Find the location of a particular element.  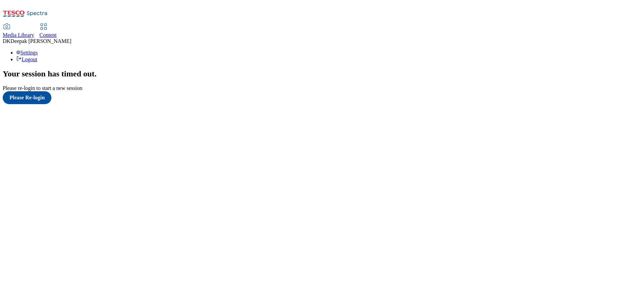

span: DK is located at coordinates (6, 41).